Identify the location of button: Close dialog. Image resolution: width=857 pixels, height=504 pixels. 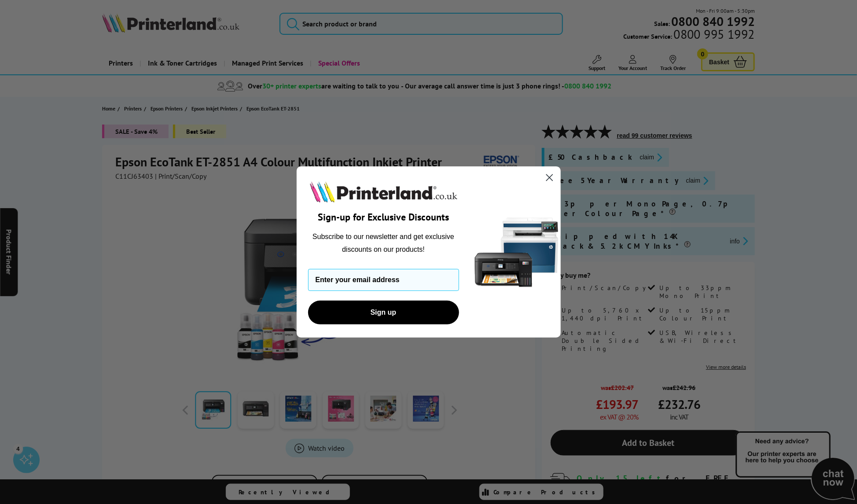
(549, 178).